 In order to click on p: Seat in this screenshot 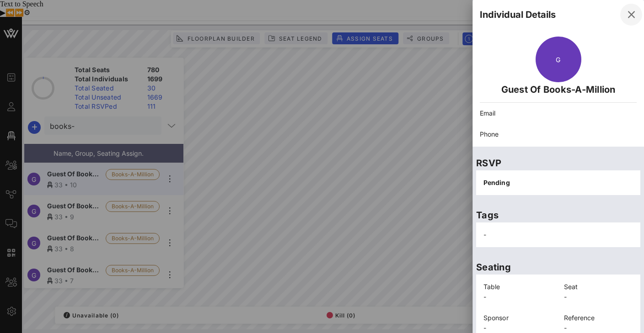, I will do `click(598, 287)`.